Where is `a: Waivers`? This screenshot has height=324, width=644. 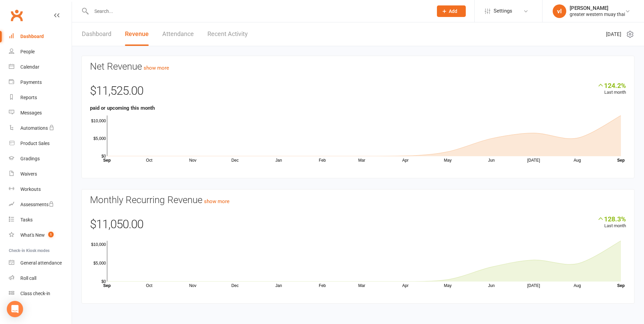 a: Waivers is located at coordinates (40, 174).